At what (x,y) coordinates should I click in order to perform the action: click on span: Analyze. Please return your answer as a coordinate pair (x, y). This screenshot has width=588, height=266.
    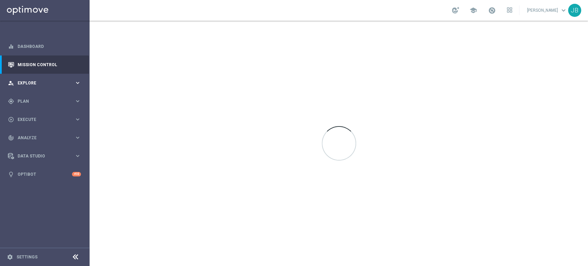
    Looking at the image, I should click on (46, 138).